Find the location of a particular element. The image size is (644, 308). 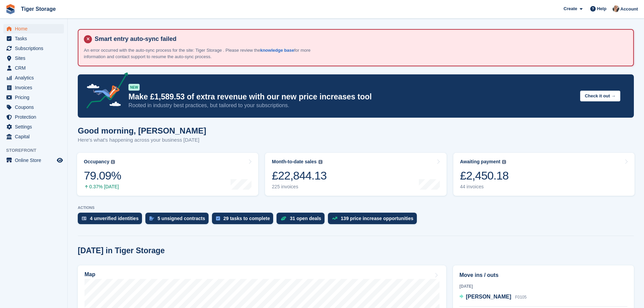

div: Occupancy is located at coordinates (96, 161).